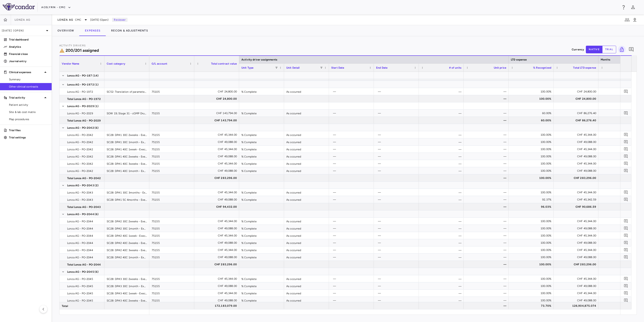 The width and height of the screenshot is (644, 322). What do you see at coordinates (127, 293) in the screenshot?
I see `div: SC28: DP#3 40C 1week - Execution of drug product stability testing without Polysorbate-80 by RP.H...` at bounding box center [127, 293].